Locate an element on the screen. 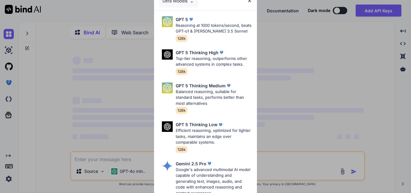 Image resolution: width=411 pixels, height=193 pixels. p: Efficient reasoning, optimized for lighter tasks, maintains an edge over comparable systems. is located at coordinates (214, 136).